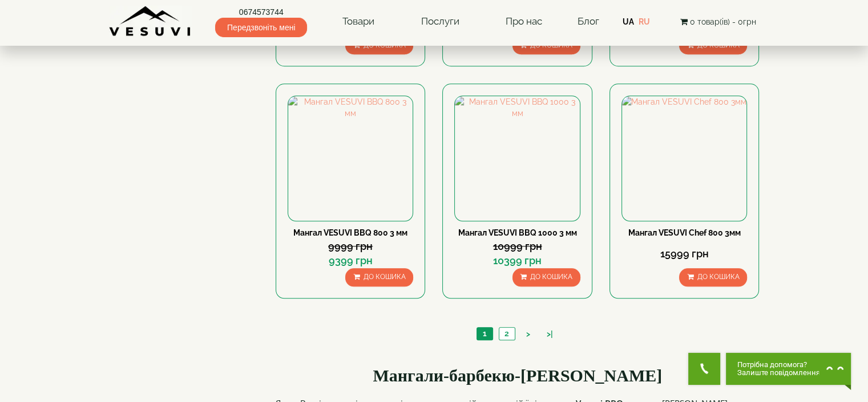 Image resolution: width=868 pixels, height=402 pixels. Describe the element at coordinates (685, 232) in the screenshot. I see `a: Мангал VESUVI Chef 800 3мм` at that location.